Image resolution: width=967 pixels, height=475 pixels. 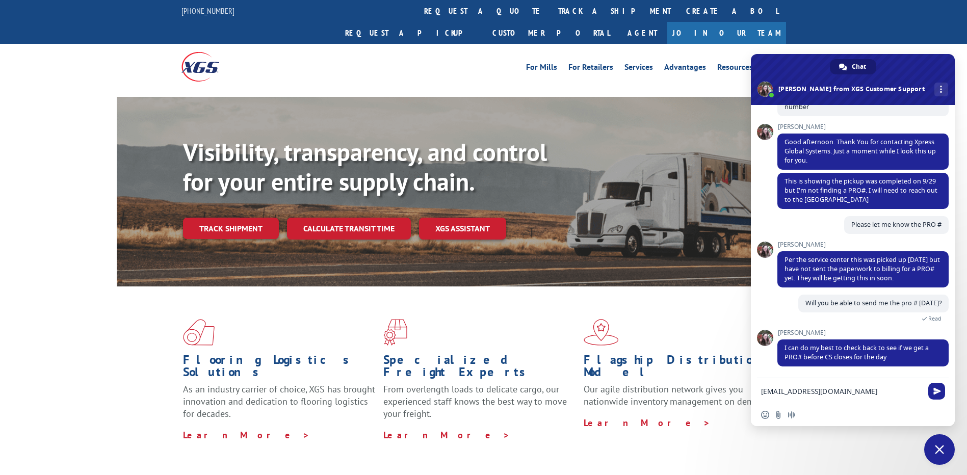 What do you see at coordinates (765, 415) in the screenshot?
I see `span: Insert an emoji` at bounding box center [765, 415].